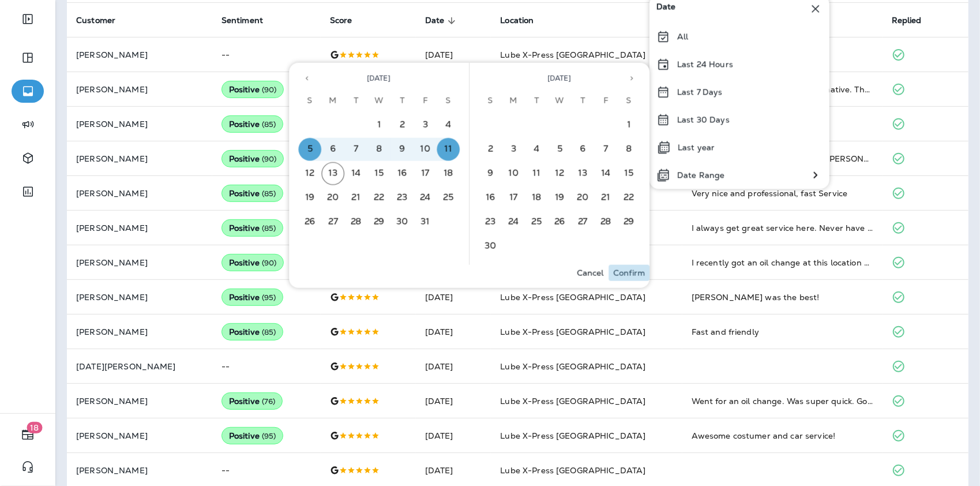 The height and width of the screenshot is (486, 980). Describe the element at coordinates (605, 101) in the screenshot. I see `span: Friday` at that location.